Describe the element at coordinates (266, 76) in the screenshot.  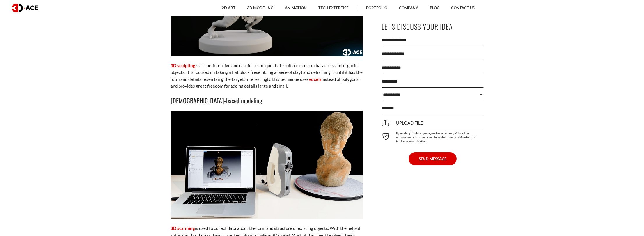
I see `p: is a time-intensive and careful technique that is often used for characters and organic objects. ...` at that location.